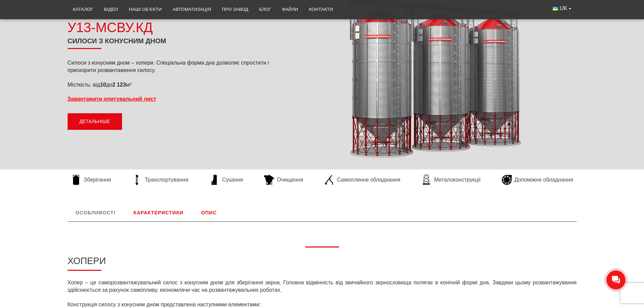 This screenshot has height=308, width=644. Describe the element at coordinates (290, 180) in the screenshot. I see `span: Очищення` at that location.